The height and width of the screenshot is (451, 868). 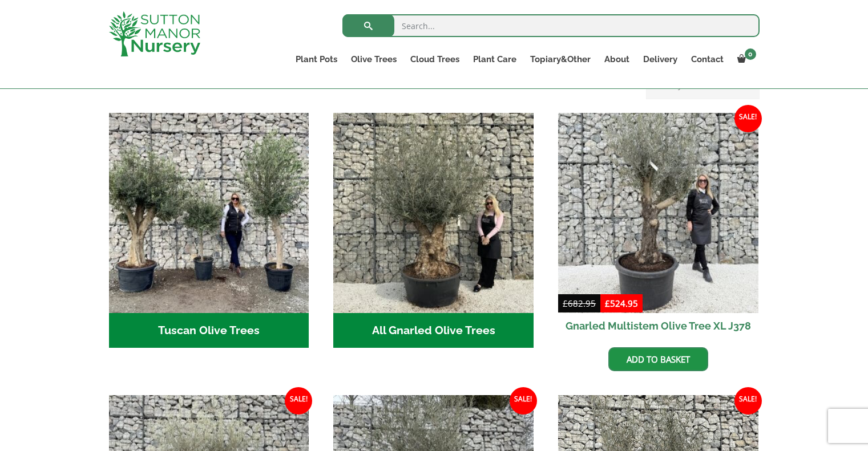 What do you see at coordinates (658, 226) in the screenshot?
I see `a: Sale! Gnarled Multistem Olive Tree XL J378` at bounding box center [658, 226].